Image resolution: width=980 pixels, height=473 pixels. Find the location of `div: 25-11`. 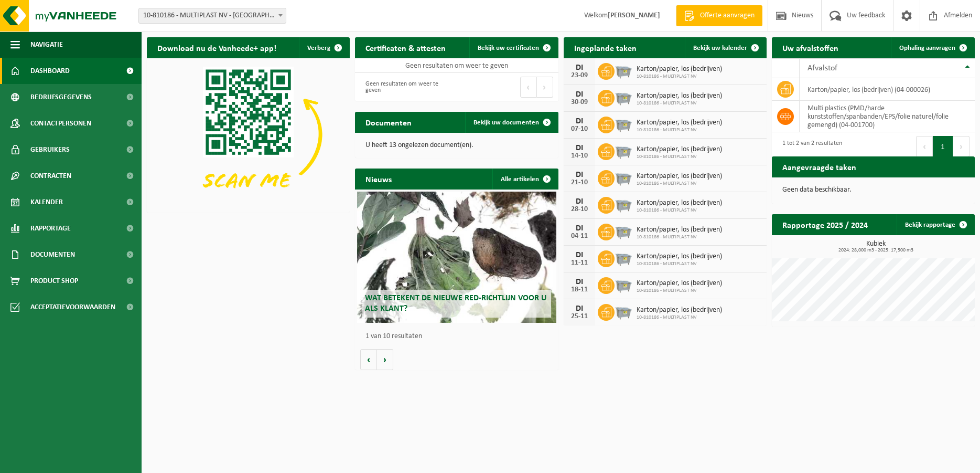

div: 25-11 is located at coordinates (579, 317).